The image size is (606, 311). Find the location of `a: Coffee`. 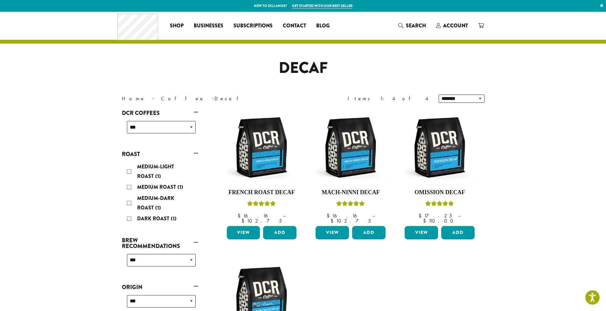

a: Coffee is located at coordinates (183, 98).